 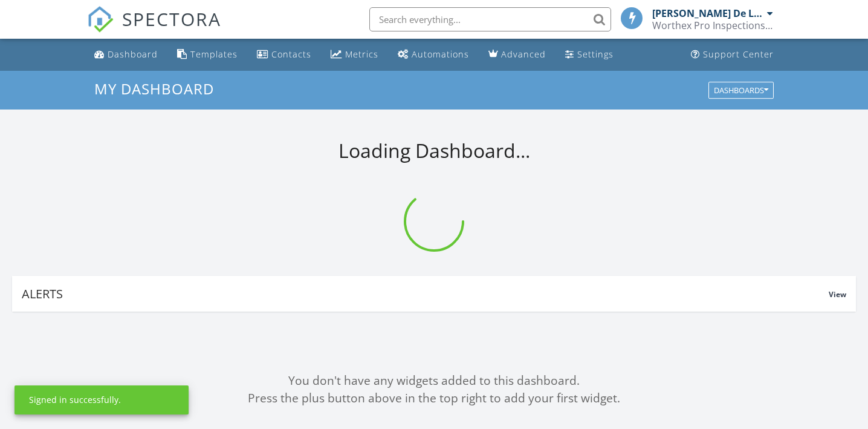 I want to click on div: Settings, so click(x=596, y=54).